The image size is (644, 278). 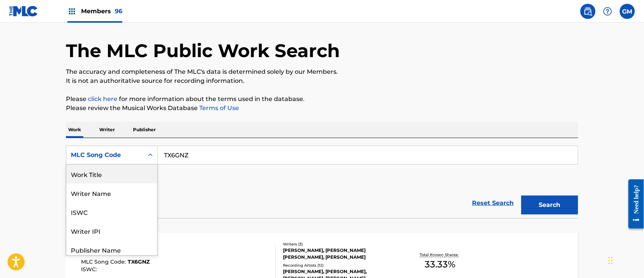 I want to click on span: 96, so click(x=118, y=11).